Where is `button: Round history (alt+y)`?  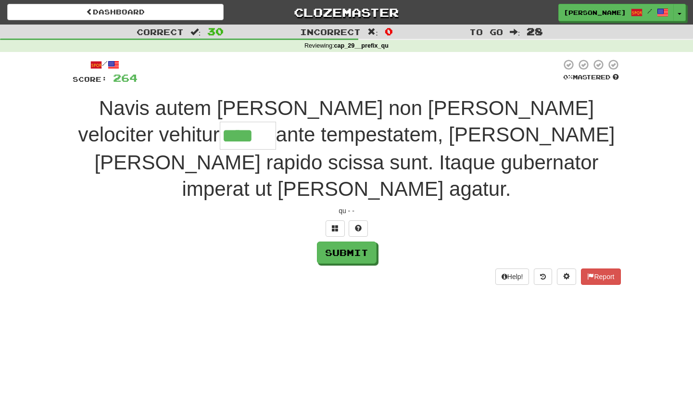
button: Round history (alt+y) is located at coordinates (543, 277).